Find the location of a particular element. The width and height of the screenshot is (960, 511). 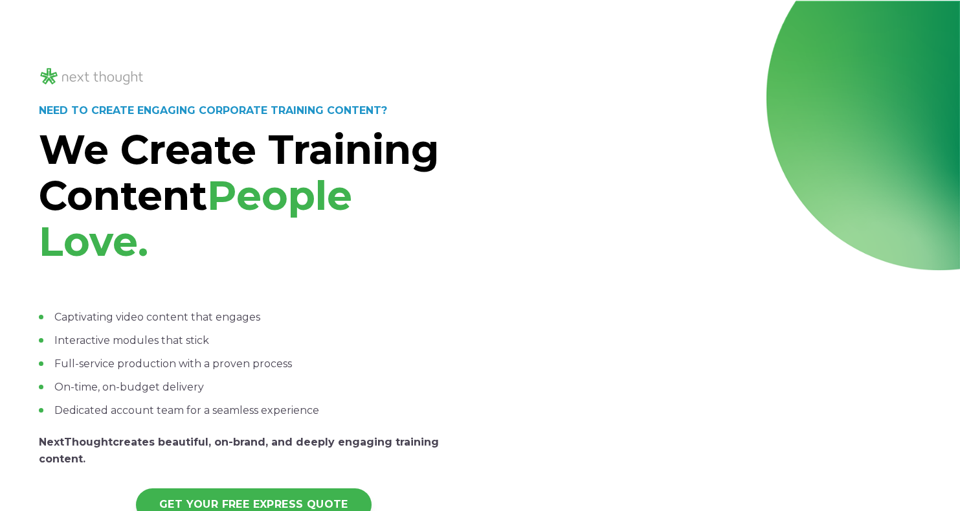

span: We Create Training Content is located at coordinates (239, 172).